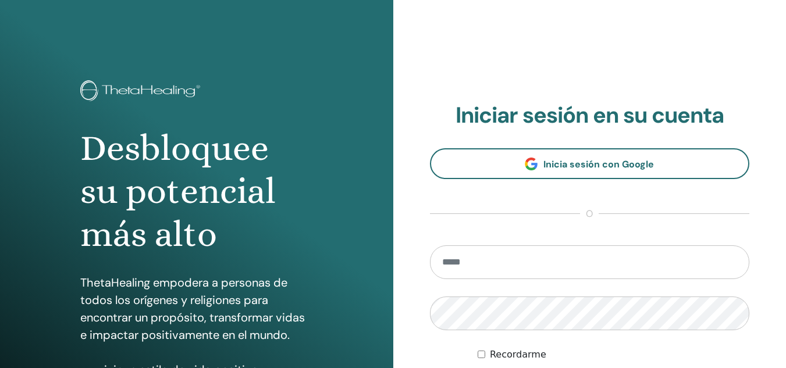 The height and width of the screenshot is (368, 786). What do you see at coordinates (197, 192) in the screenshot?
I see `h1: Desbloquee su potencial más alto` at bounding box center [197, 192].